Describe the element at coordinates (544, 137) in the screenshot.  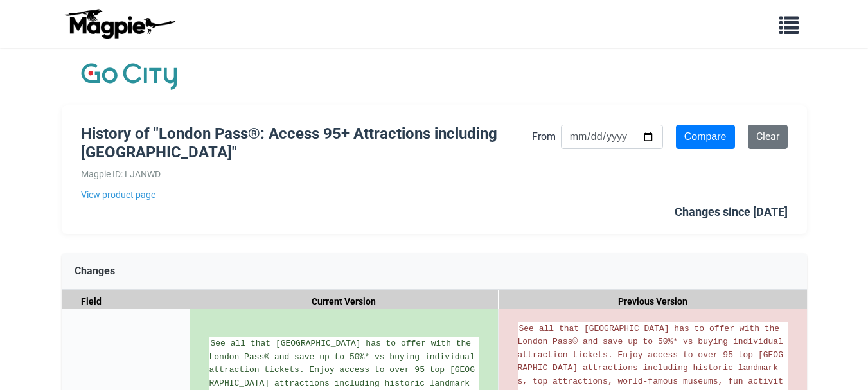
I see `label: From` at that location.